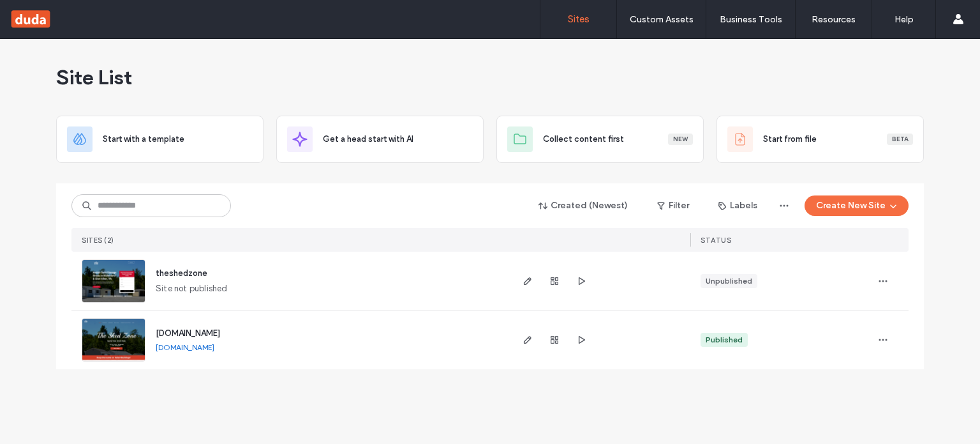 Image resolution: width=980 pixels, height=444 pixels. What do you see at coordinates (680, 139) in the screenshot?
I see `div: New` at bounding box center [680, 139].